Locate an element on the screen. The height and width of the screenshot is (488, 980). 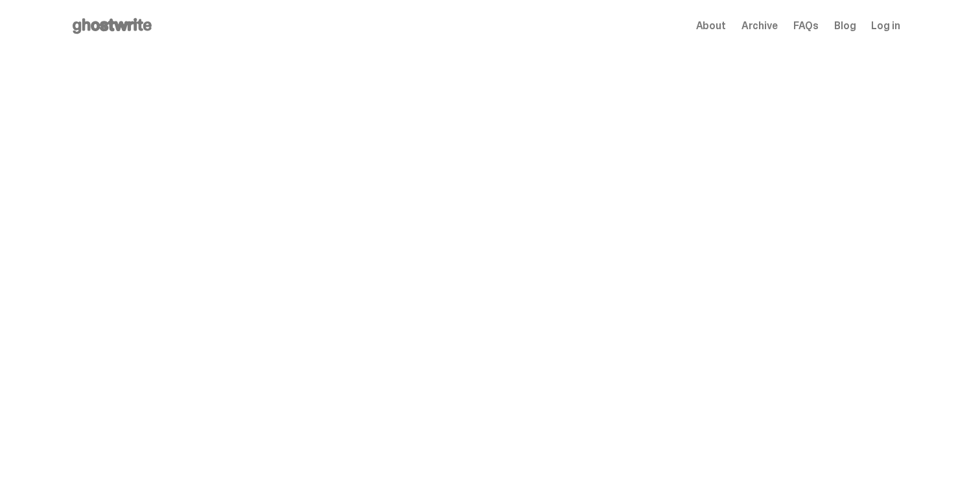
span: FAQs is located at coordinates (805, 26).